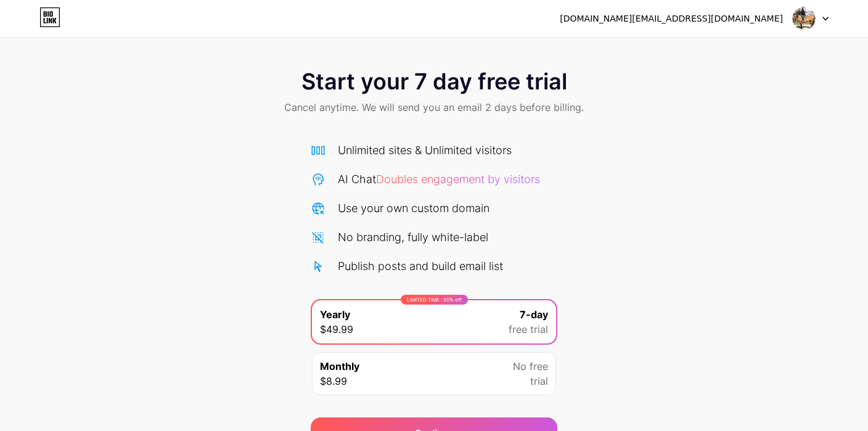 This screenshot has height=431, width=868. Describe the element at coordinates (425, 150) in the screenshot. I see `div: Unlimited sites & Unlimited visitors` at that location.